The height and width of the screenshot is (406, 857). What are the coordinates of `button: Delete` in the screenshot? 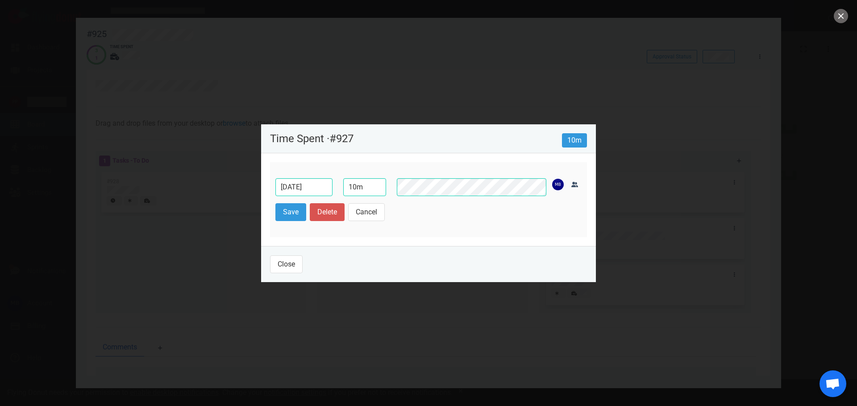 It's located at (327, 212).